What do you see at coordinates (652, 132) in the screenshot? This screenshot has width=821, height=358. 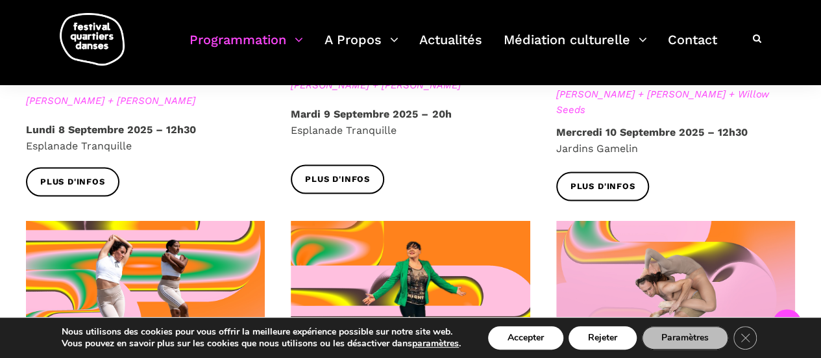 I see `strong: Mercredi 10 Septembre 2025 – 12h30` at bounding box center [652, 132].